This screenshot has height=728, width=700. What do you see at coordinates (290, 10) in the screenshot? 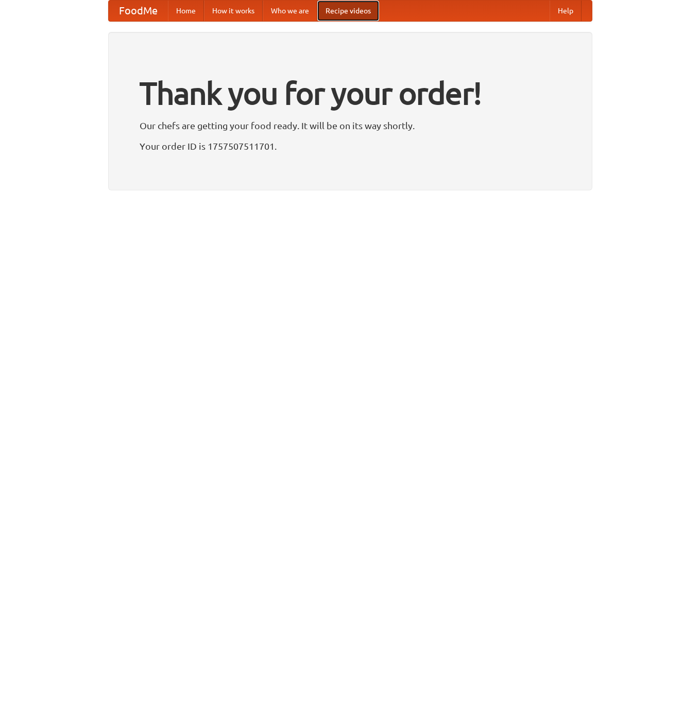
I see `a: Who we are` at bounding box center [290, 10].